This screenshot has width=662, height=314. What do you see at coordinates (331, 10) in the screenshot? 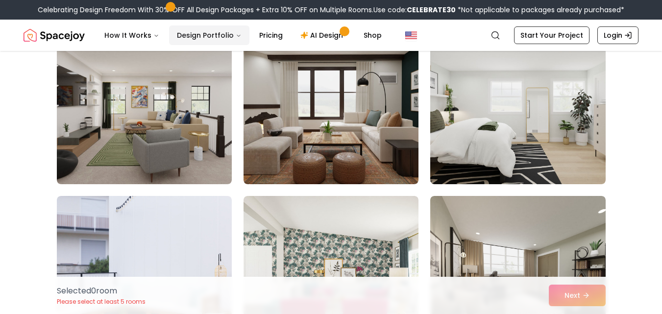
I see `div: Celebrating Design Freedom With 30% OFF All Design Packages + Extra 10% OFF on Multiple Rooms.` at bounding box center [331, 10].